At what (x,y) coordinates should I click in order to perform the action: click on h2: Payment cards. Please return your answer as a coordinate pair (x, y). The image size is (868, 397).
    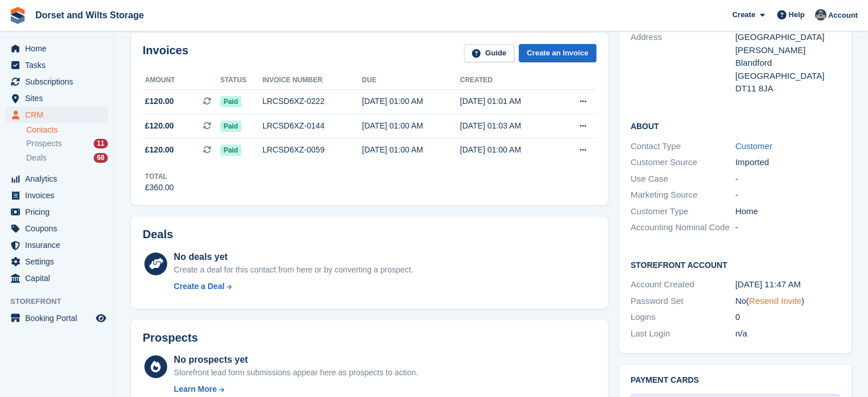
    Looking at the image, I should click on (735, 380).